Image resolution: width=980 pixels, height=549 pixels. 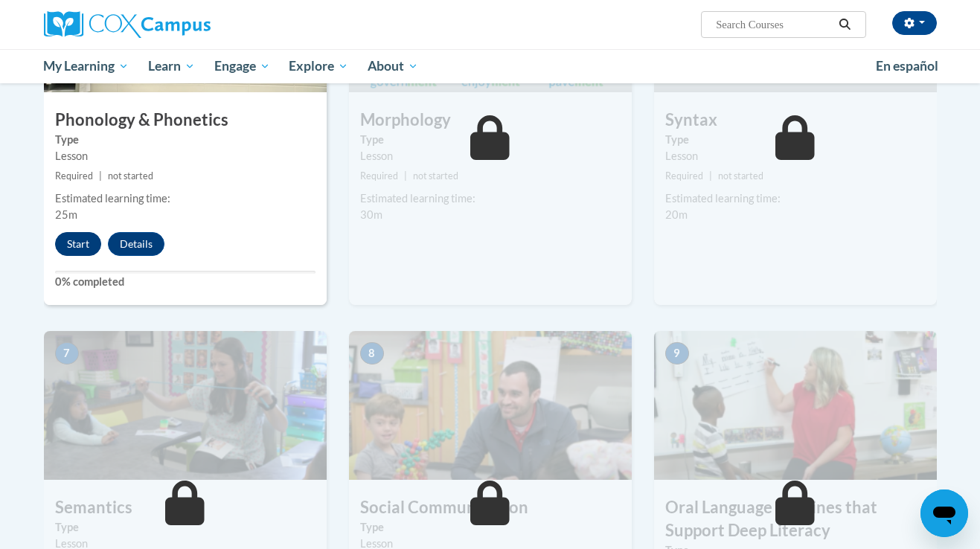 I want to click on div: Main menu, so click(x=490, y=66).